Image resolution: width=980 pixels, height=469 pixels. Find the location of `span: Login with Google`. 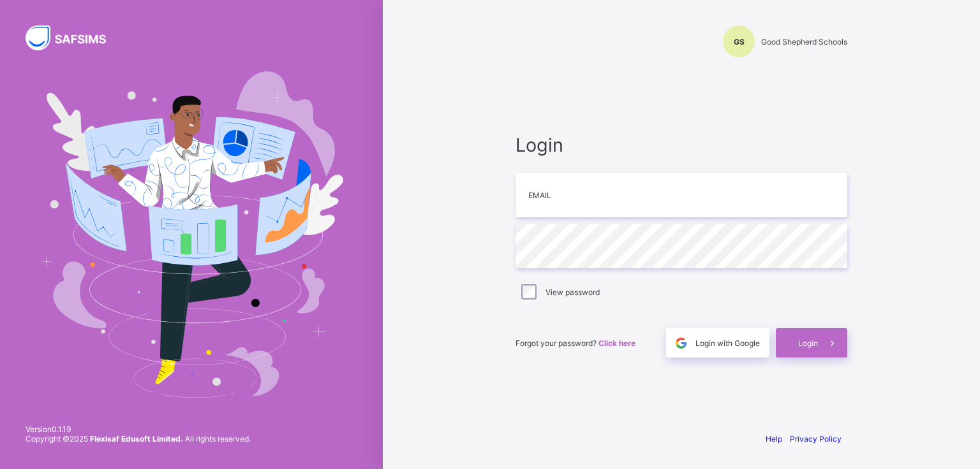

span: Login with Google is located at coordinates (727, 343).